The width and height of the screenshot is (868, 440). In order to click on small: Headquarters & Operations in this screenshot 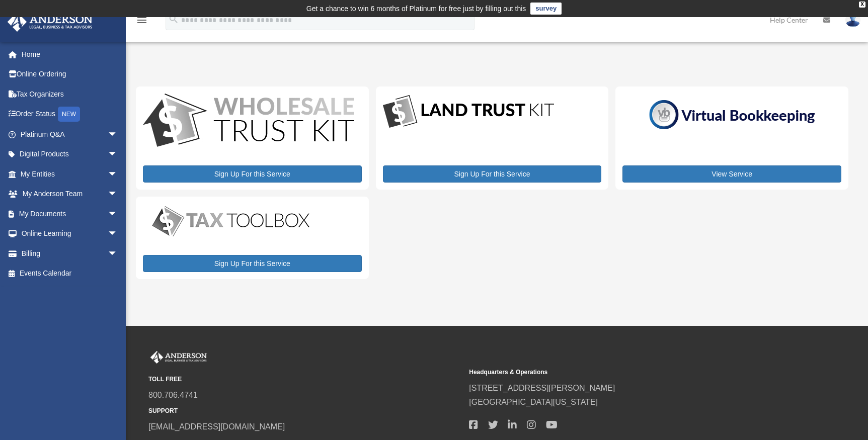, I will do `click(626, 372)`.